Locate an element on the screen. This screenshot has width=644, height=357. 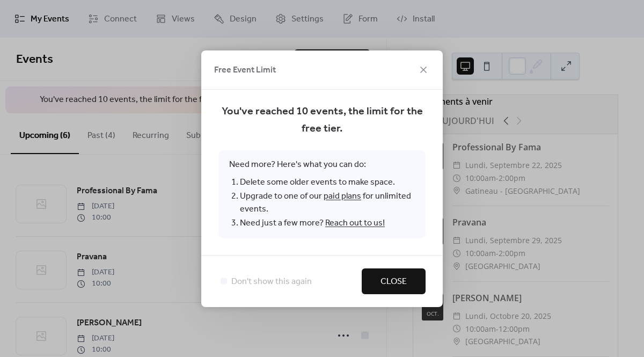
a: paid plans is located at coordinates (342, 196).